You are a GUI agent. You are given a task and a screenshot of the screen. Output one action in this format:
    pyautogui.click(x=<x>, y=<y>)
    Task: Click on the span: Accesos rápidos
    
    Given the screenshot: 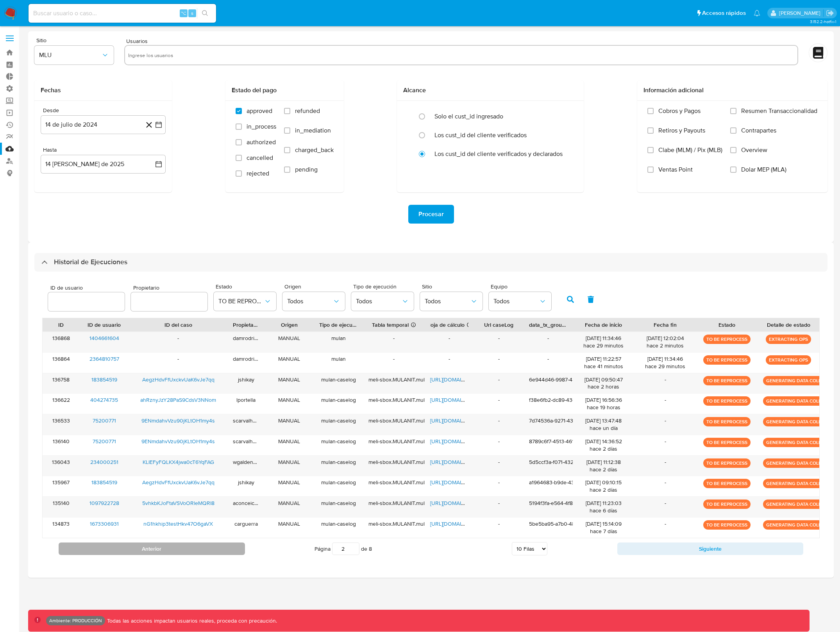 What is the action you would take?
    pyautogui.click(x=724, y=13)
    